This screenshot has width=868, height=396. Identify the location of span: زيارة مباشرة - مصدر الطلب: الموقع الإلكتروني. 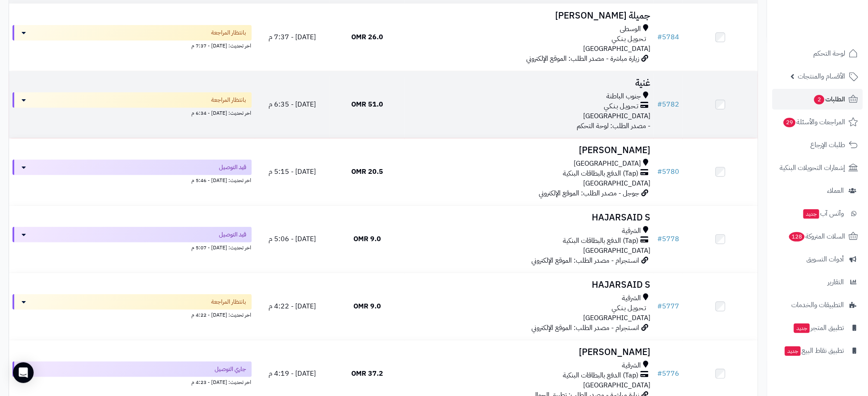
(583, 59).